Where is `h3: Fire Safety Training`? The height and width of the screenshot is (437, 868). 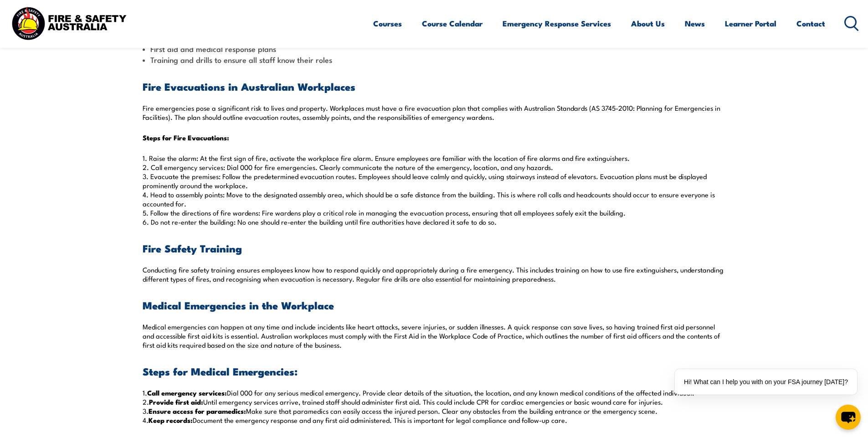 h3: Fire Safety Training is located at coordinates (434, 248).